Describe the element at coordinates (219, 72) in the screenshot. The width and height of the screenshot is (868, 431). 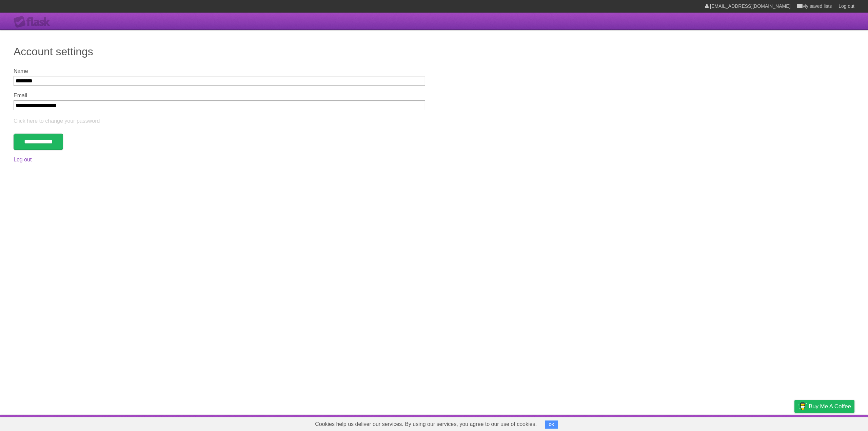
I see `label: Name` at that location.